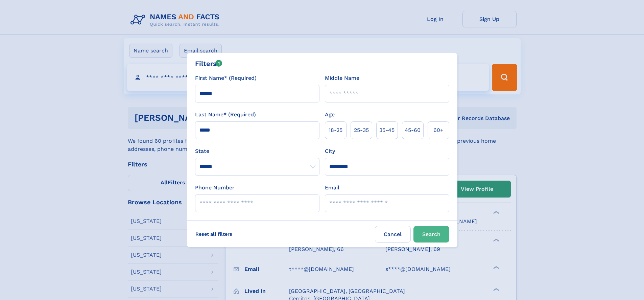 The height and width of the screenshot is (300, 644). What do you see at coordinates (213, 234) in the screenshot?
I see `label: Reset all filters` at bounding box center [213, 234].